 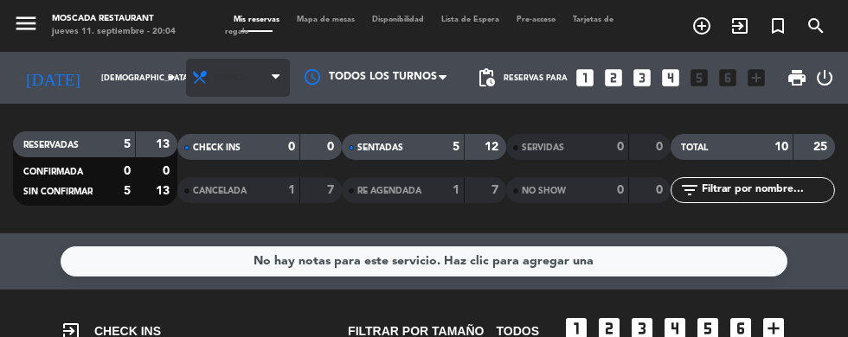 What do you see at coordinates (702, 26) in the screenshot?
I see `i: add_circle_outline` at bounding box center [702, 26].